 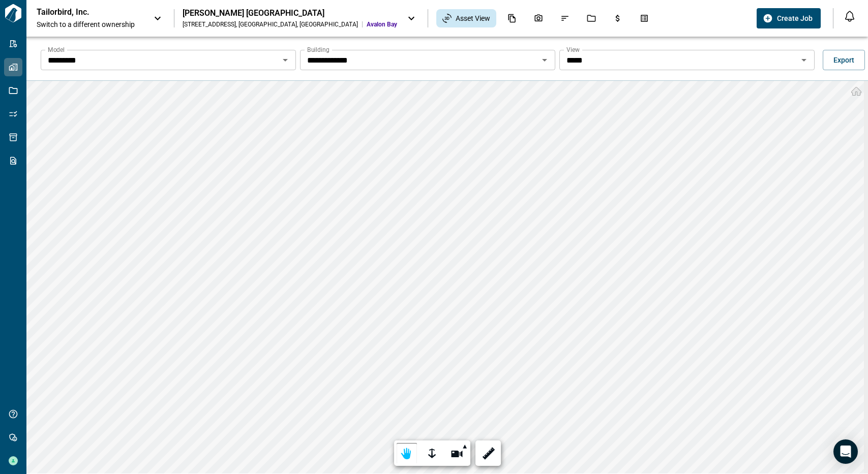 I want to click on div: Budgets, so click(x=618, y=18).